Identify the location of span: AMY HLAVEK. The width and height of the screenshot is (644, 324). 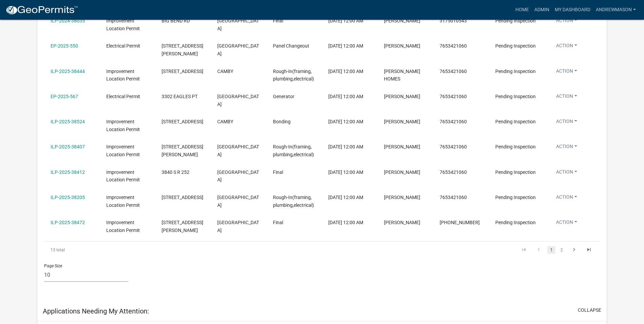
(402, 96).